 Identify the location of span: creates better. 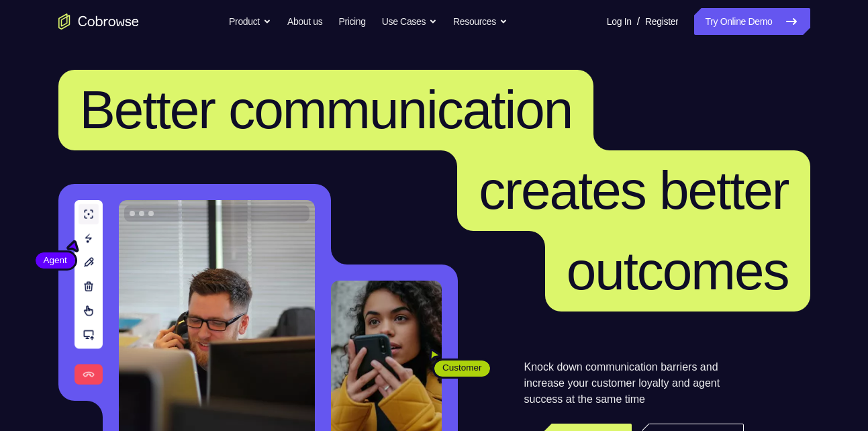
(633, 190).